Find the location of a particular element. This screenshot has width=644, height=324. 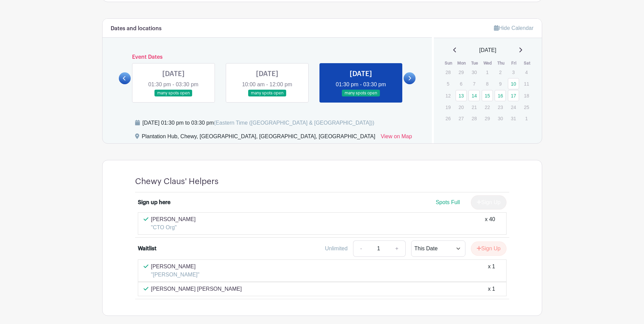

h6: Dates and locations is located at coordinates (136, 29).